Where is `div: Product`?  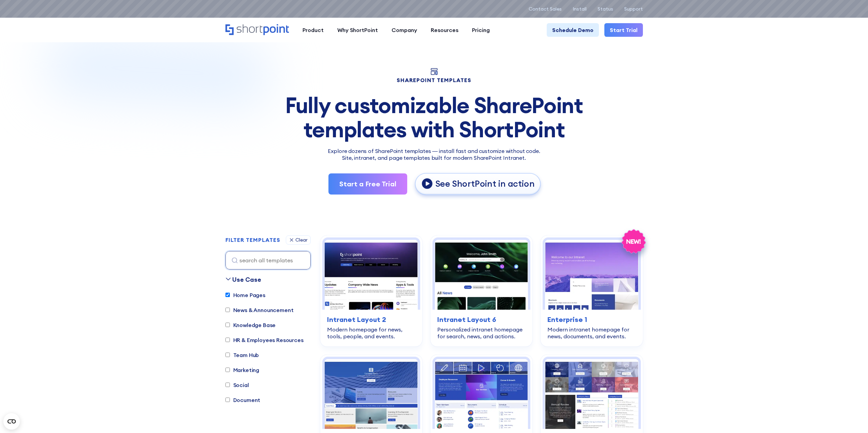
div: Product is located at coordinates (313, 30).